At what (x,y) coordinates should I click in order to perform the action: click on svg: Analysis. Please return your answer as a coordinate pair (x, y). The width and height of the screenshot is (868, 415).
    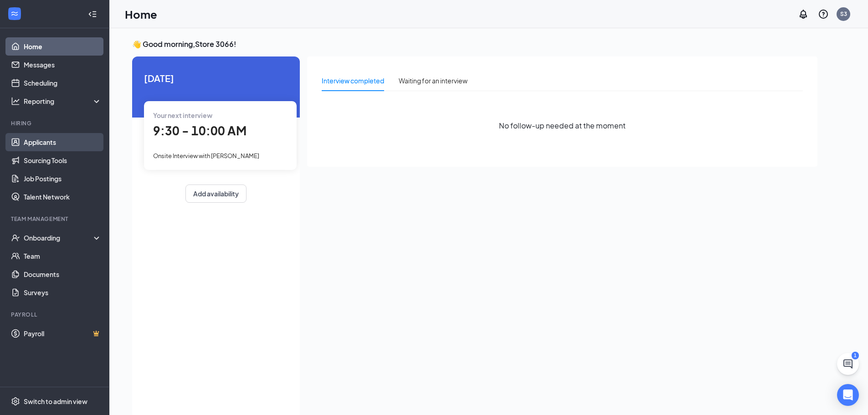
    Looking at the image, I should click on (16, 101).